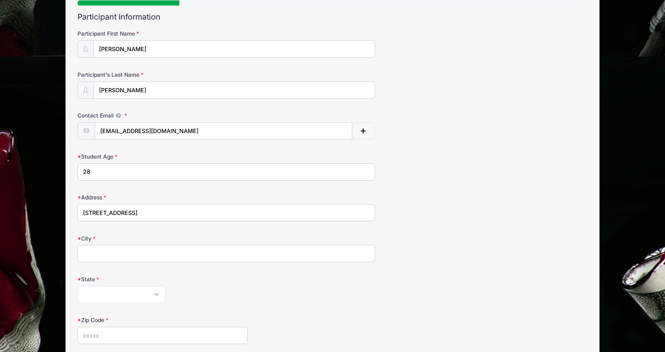 This screenshot has height=352, width=665. What do you see at coordinates (162, 115) in the screenshot?
I see `label: Contact Email` at bounding box center [162, 115].